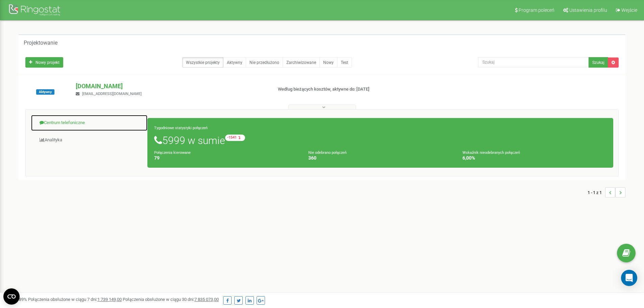  What do you see at coordinates (47, 63) in the screenshot?
I see `font: Nowy projekt` at bounding box center [47, 63].